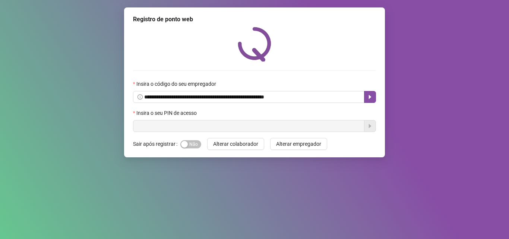  What do you see at coordinates (157, 144) in the screenshot?
I see `label: Sair após registrar` at bounding box center [157, 144].